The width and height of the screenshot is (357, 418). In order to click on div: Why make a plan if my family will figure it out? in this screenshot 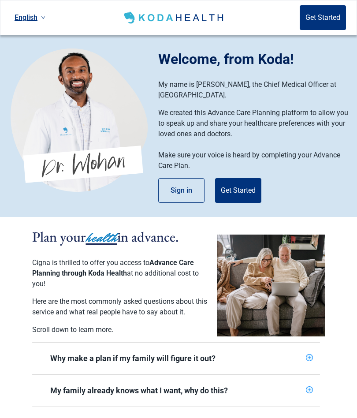, I will do `click(176, 359)`.